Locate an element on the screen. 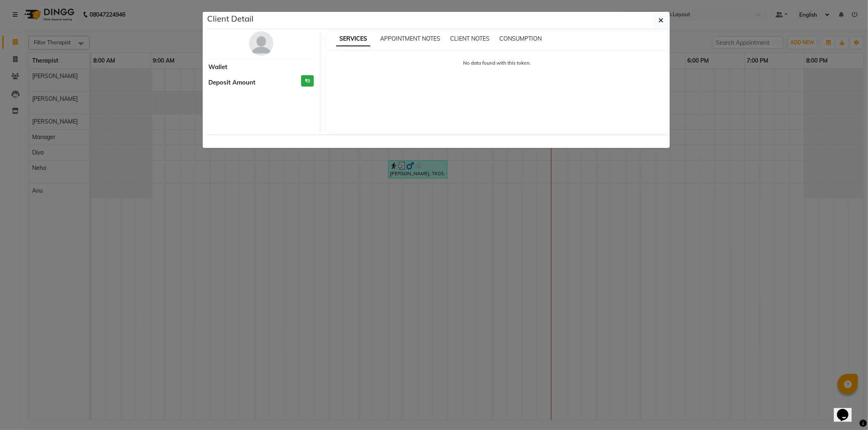  h3: ₹0 is located at coordinates (307, 81).